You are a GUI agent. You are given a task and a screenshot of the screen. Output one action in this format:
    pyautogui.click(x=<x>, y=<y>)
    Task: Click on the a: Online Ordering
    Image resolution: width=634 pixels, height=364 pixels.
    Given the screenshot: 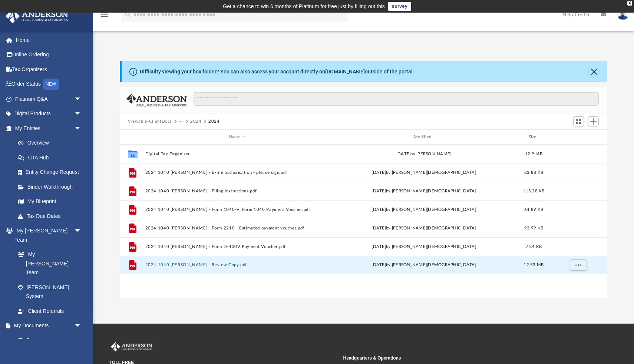 What is the action you would take?
    pyautogui.click(x=49, y=55)
    